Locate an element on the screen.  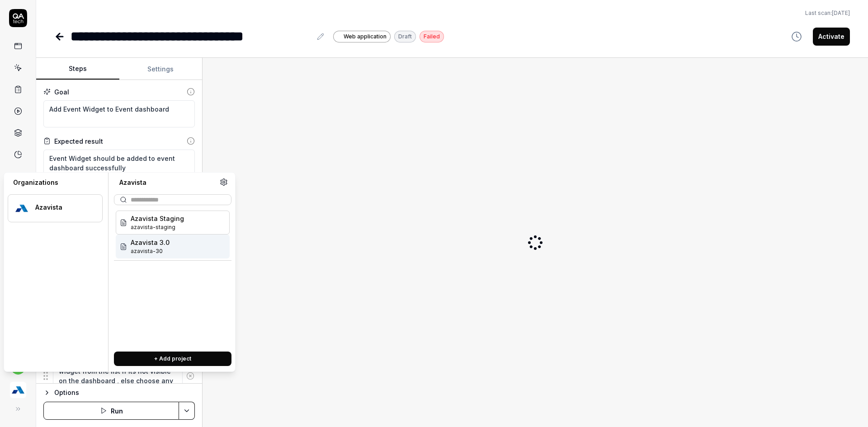
a: Web application is located at coordinates (362, 36).